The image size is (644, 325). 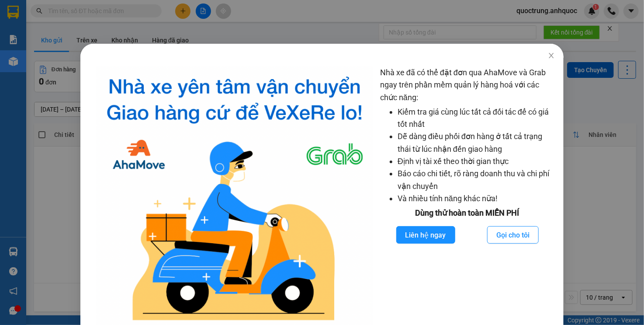 What do you see at coordinates (476, 198) in the screenshot?
I see `li: Và nhiều tính năng khác nữa!` at bounding box center [476, 198].